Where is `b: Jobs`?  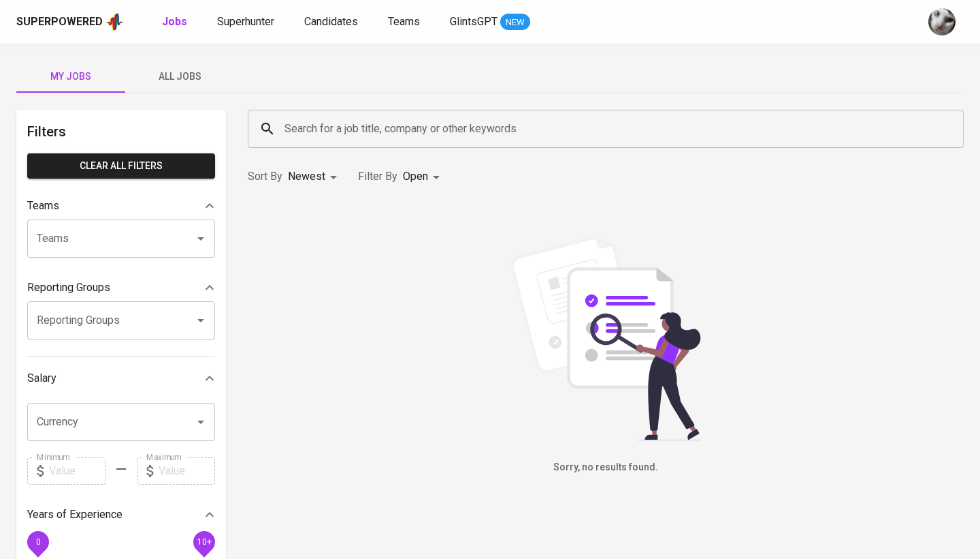
b: Jobs is located at coordinates (174, 21).